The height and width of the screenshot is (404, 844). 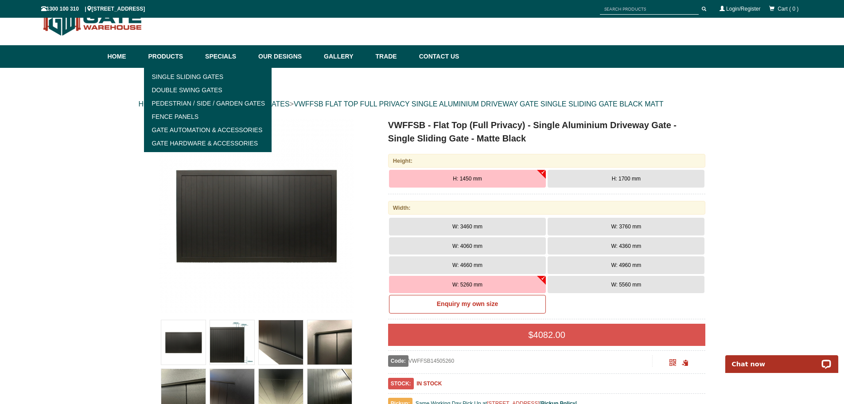 I want to click on span: W: 3760 mm, so click(x=626, y=227).